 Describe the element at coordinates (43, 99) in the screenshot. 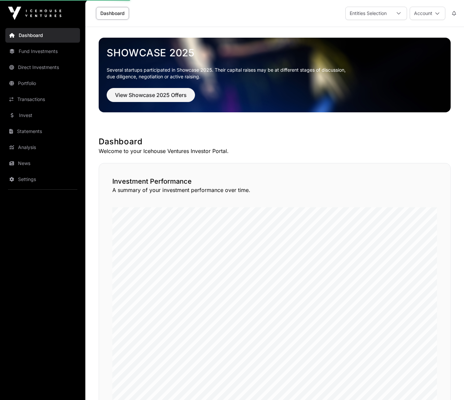

I see `a: Transactions` at that location.